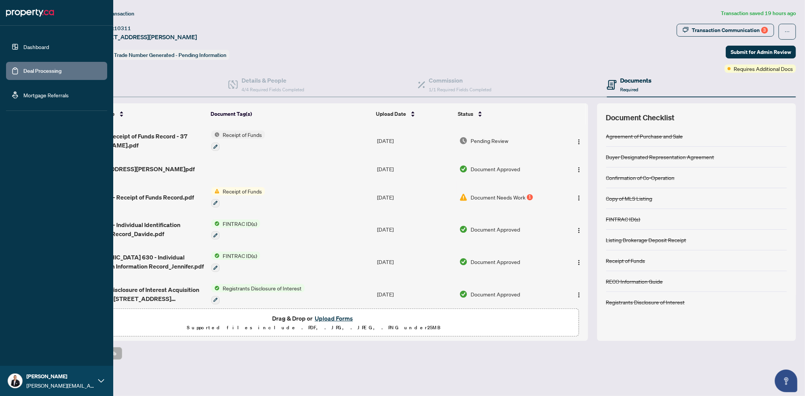 Image resolution: width=805 pixels, height=396 pixels. I want to click on span: Drag & Drop orUpload FormsSupported files include .PDF, .JPG, .JPEG, .PNG under25MB, so click(314, 323).